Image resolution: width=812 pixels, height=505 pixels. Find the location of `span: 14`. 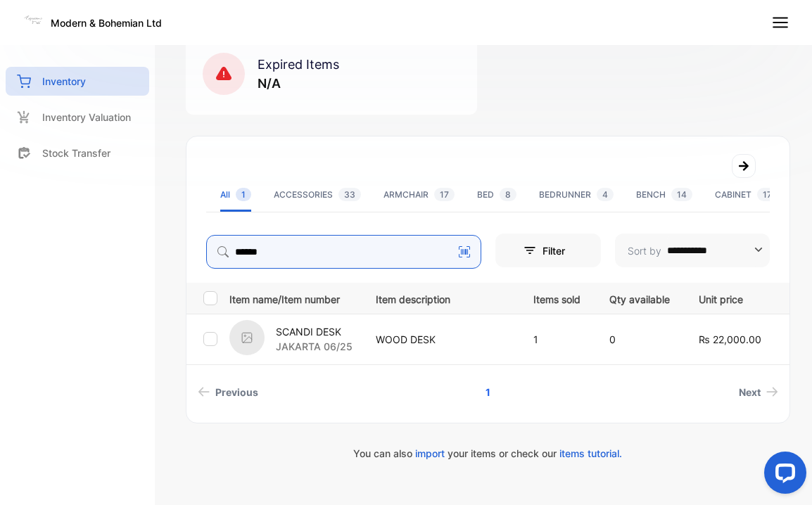

span: 14 is located at coordinates (682, 194).